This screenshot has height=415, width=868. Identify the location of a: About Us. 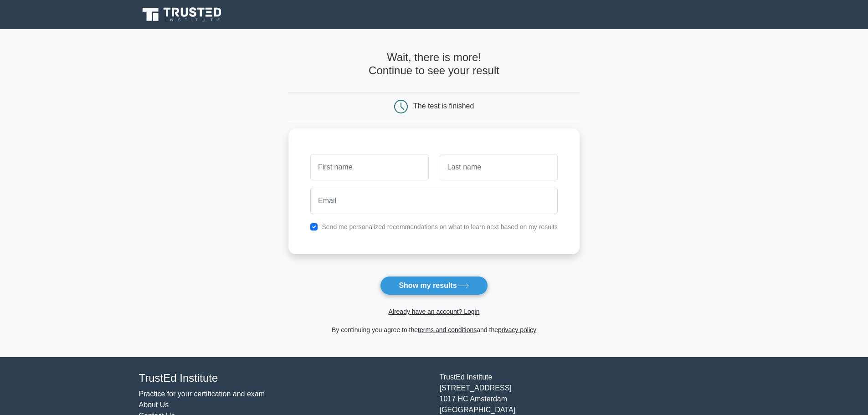
(154, 404).